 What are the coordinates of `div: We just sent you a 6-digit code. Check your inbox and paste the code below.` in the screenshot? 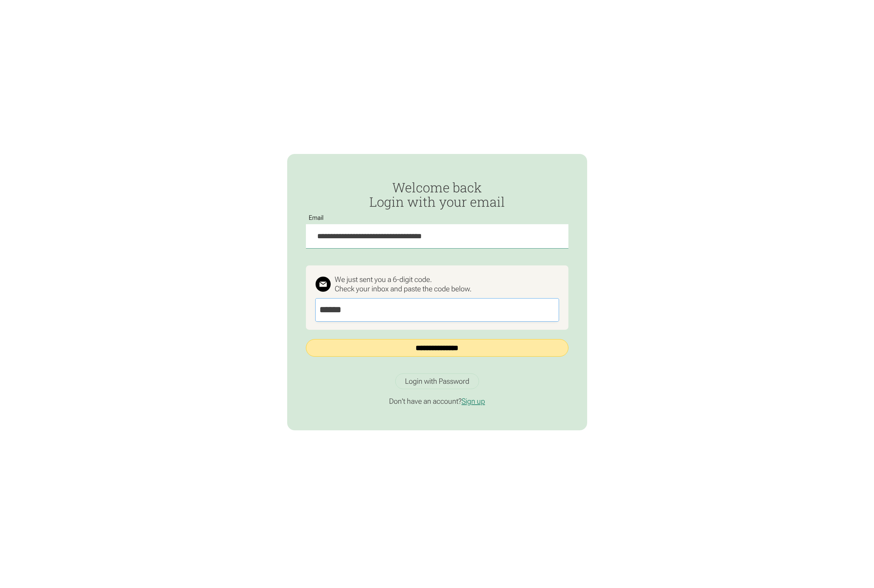 It's located at (403, 284).